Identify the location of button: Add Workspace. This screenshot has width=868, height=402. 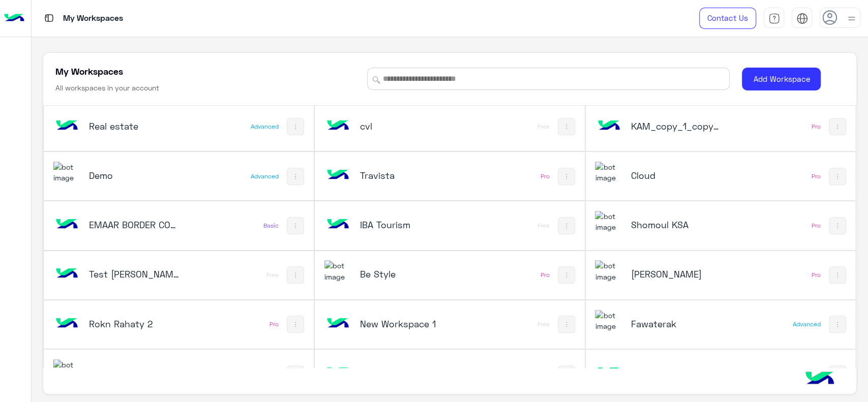
(781, 79).